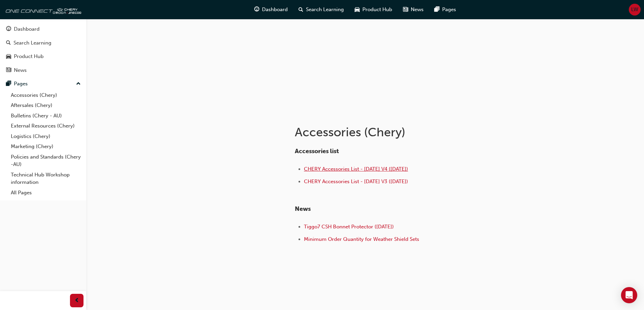 The height and width of the screenshot is (310, 644). I want to click on a: News, so click(43, 70).